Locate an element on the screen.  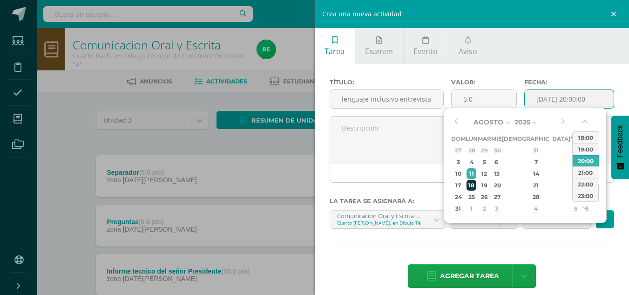
a: Aviso is located at coordinates (467, 46).